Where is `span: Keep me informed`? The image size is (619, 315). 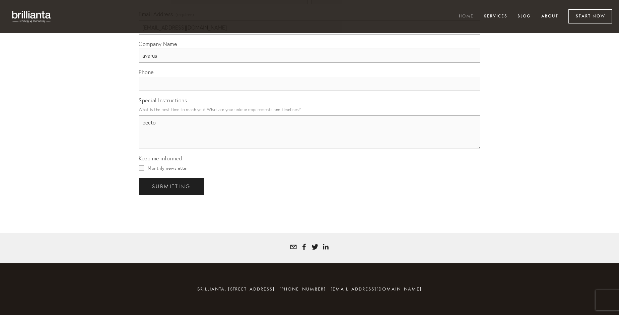 span: Keep me informed is located at coordinates (160, 158).